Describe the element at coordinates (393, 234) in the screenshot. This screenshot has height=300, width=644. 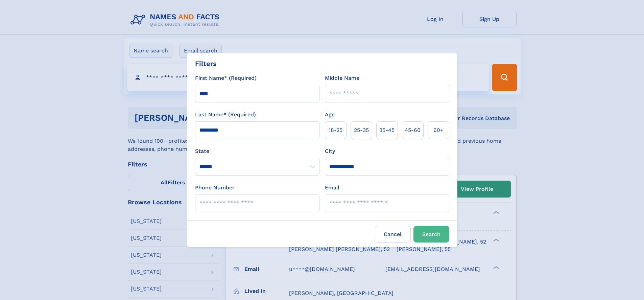
I see `label: Cancel` at that location.